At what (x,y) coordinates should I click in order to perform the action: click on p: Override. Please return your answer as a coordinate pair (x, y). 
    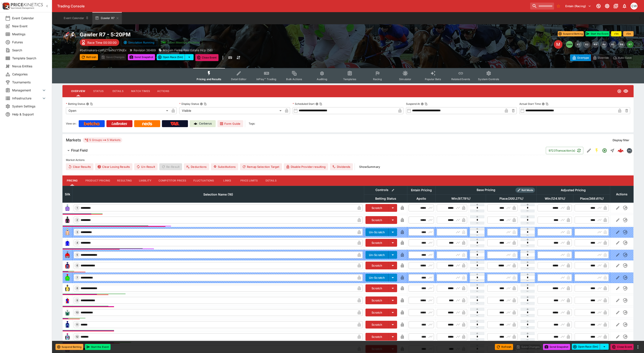
    Looking at the image, I should click on (603, 58).